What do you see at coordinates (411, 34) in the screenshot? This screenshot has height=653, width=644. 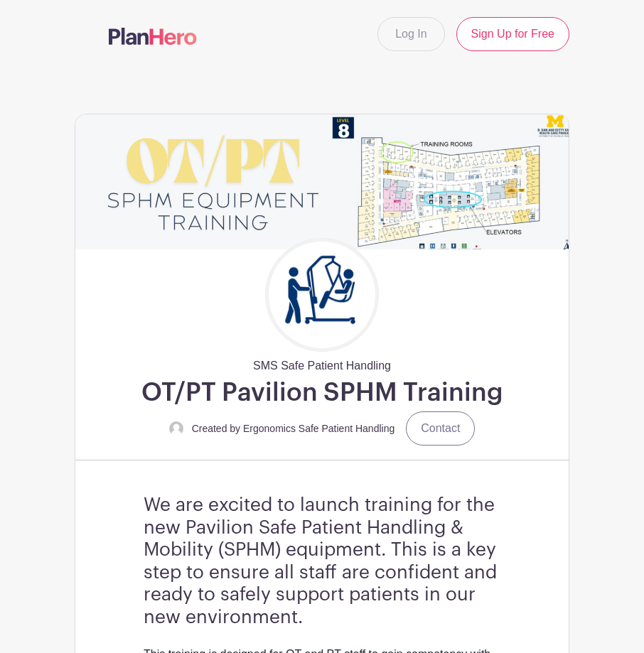 I see `a: Log In` at bounding box center [411, 34].